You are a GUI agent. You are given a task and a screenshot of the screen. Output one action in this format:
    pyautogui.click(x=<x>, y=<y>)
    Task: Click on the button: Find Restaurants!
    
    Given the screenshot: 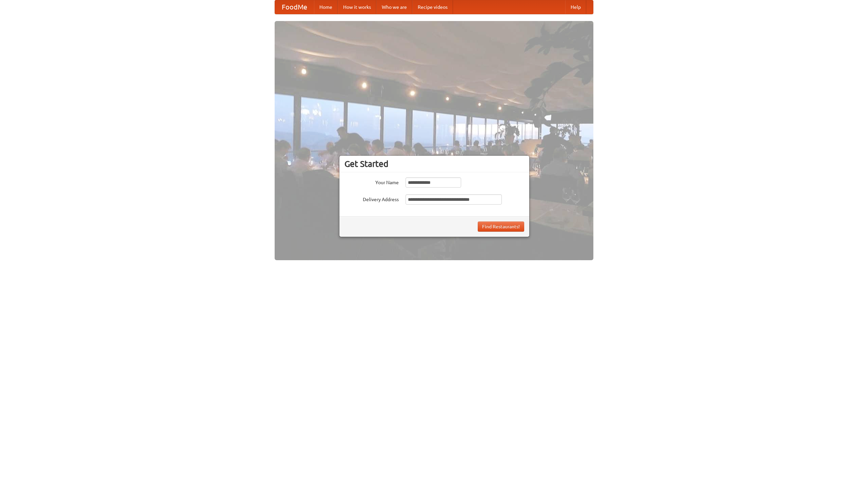 What is the action you would take?
    pyautogui.click(x=501, y=226)
    